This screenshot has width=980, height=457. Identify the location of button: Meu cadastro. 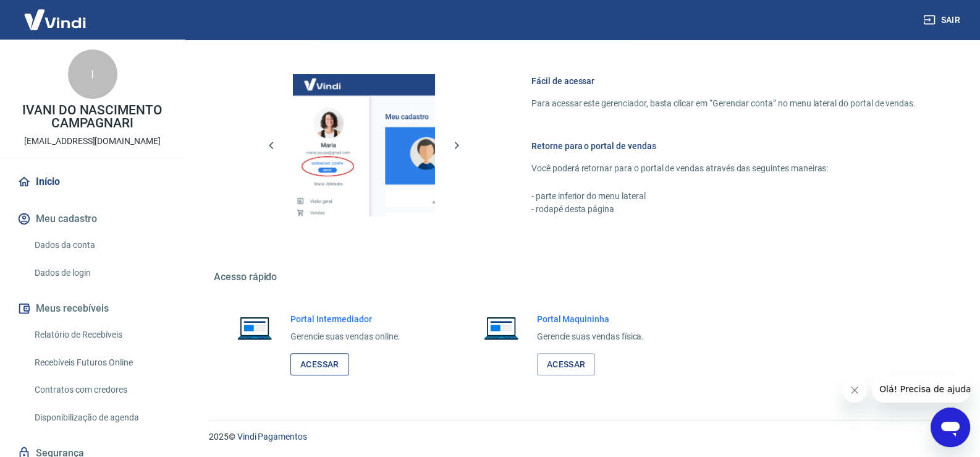
(92, 219).